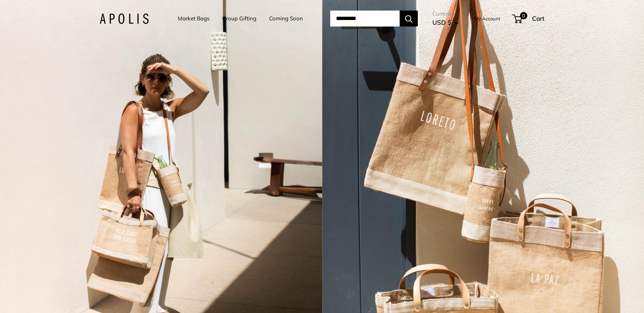 The height and width of the screenshot is (313, 644). What do you see at coordinates (286, 18) in the screenshot?
I see `a: Coming Soon` at bounding box center [286, 18].